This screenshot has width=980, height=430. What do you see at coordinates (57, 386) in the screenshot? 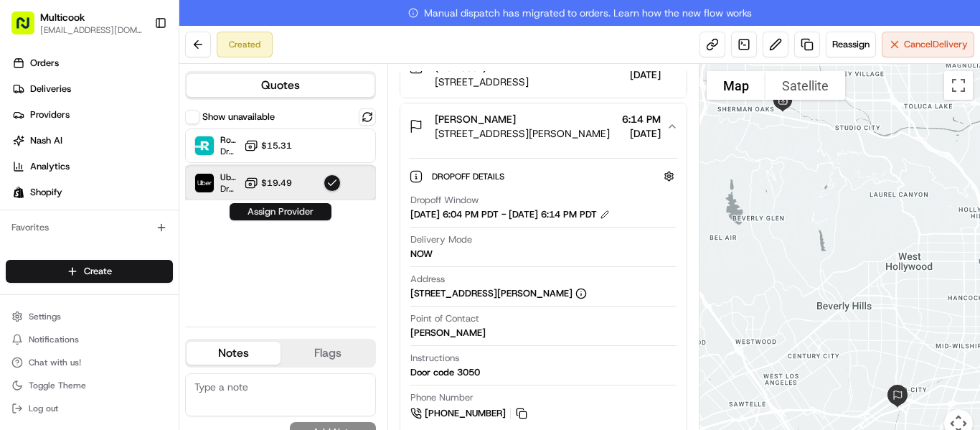
I see `span: Toggle Theme` at bounding box center [57, 386].